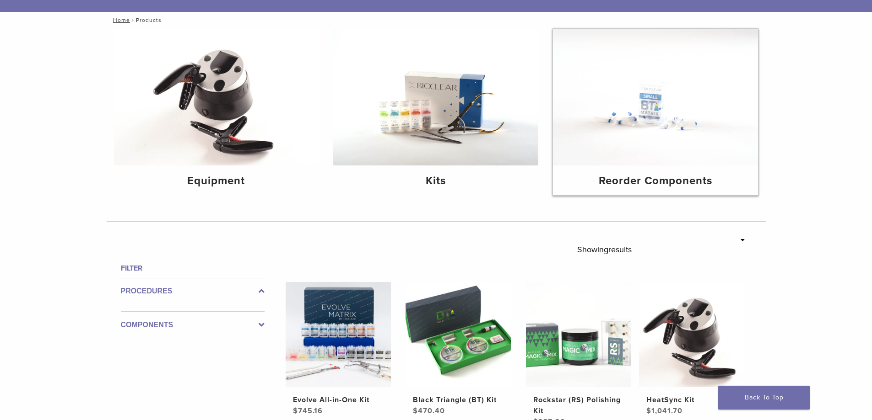 The image size is (872, 420). I want to click on img: Black Triangle (BT) Kit, so click(458, 335).